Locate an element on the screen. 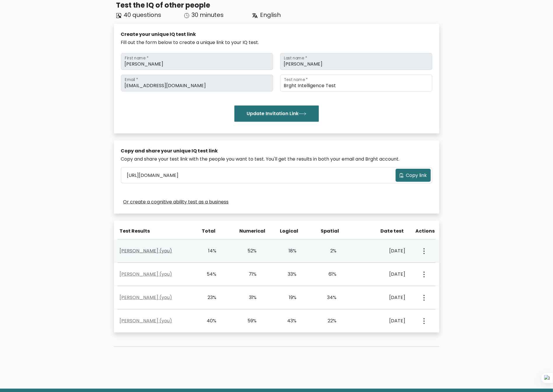 This screenshot has height=392, width=553. div: 54% is located at coordinates (208, 274).